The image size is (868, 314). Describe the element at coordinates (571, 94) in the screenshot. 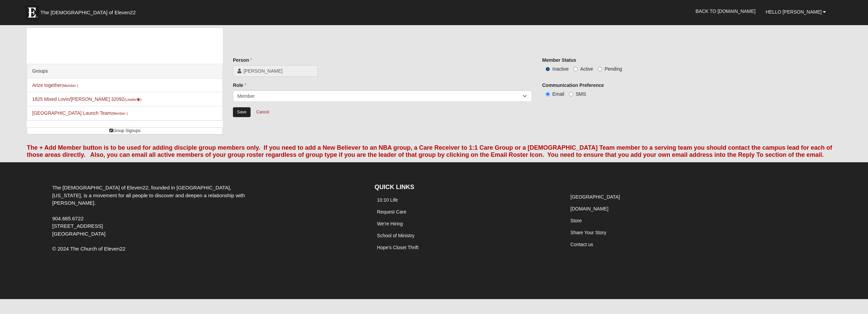

I see `input: SMS` at that location.